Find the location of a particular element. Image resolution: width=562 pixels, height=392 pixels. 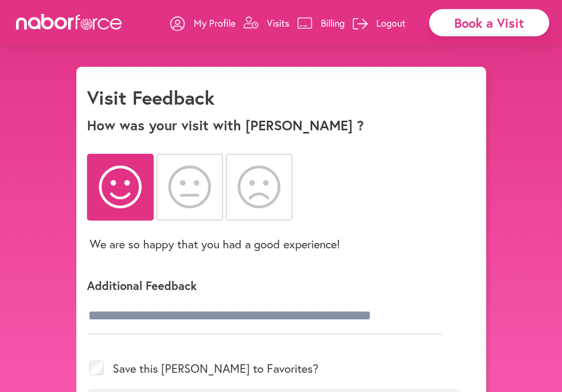

a: Visits is located at coordinates (267, 23).